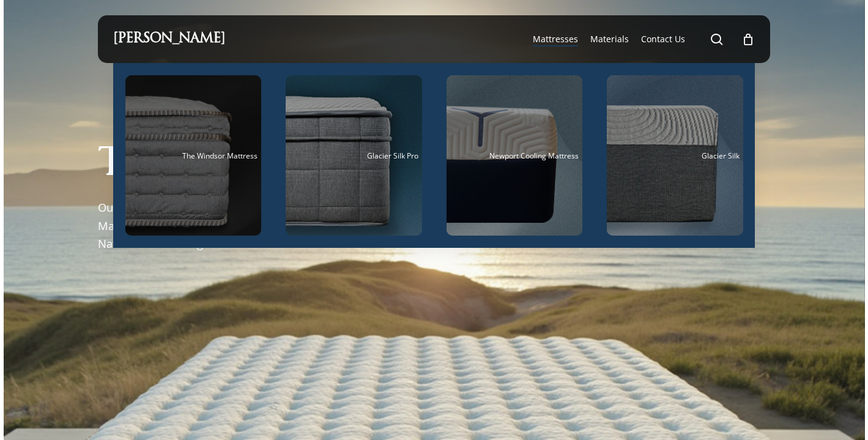  What do you see at coordinates (514, 156) in the screenshot?
I see `a: Newport Cooling Mattress` at bounding box center [514, 156].